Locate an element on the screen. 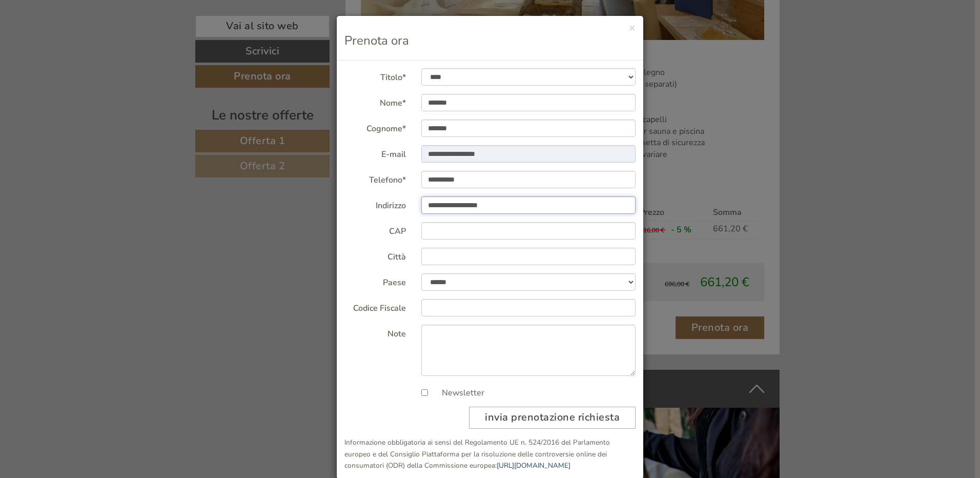 This screenshot has width=980, height=478. div: Hotel Kristall is located at coordinates (85, 34).